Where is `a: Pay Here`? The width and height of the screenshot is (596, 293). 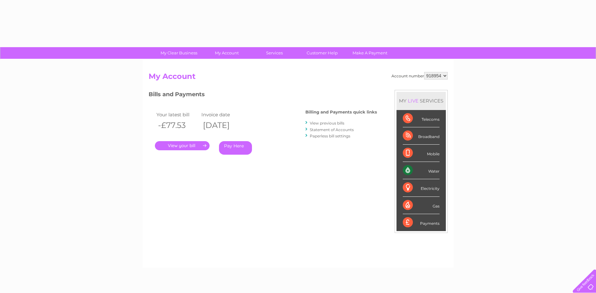 a: Pay Here is located at coordinates (235, 148).